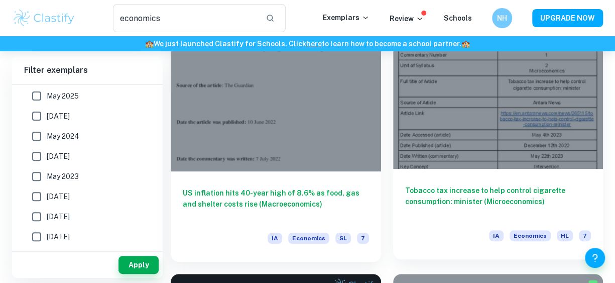 The height and width of the screenshot is (283, 615). Describe the element at coordinates (498, 201) in the screenshot. I see `h6: Tobacco tax increase to help control cigarette consumption: minister (Microeconomics)` at that location.